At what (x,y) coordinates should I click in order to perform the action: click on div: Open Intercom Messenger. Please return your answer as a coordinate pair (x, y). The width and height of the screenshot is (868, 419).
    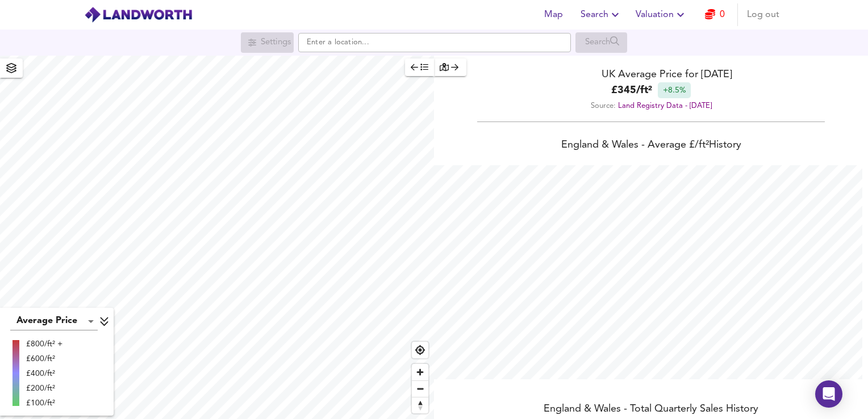
    Looking at the image, I should click on (829, 394).